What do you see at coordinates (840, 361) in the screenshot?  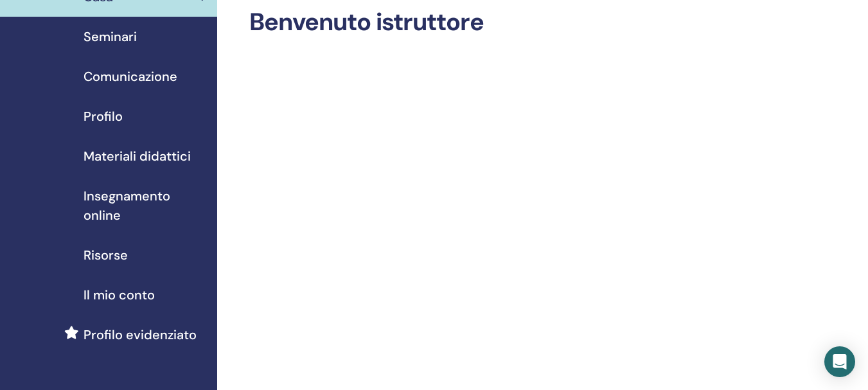 I see `div: Apri Intercom Messenger` at bounding box center [840, 361].